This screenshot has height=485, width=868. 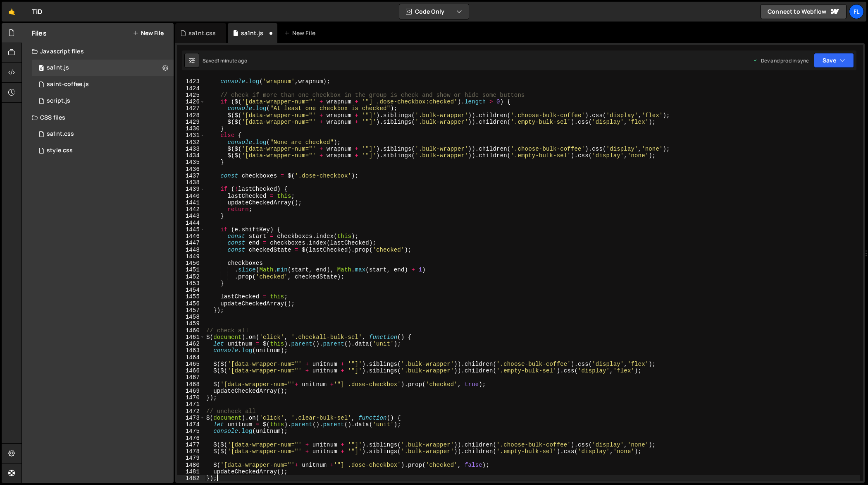 What do you see at coordinates (191, 418) in the screenshot?
I see `div: 1473` at bounding box center [191, 418].